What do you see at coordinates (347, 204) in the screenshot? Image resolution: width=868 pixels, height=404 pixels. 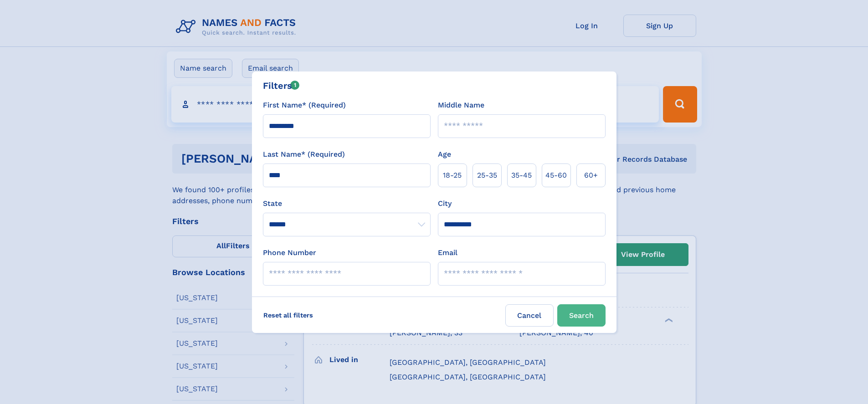 I see `label: State` at bounding box center [347, 204].